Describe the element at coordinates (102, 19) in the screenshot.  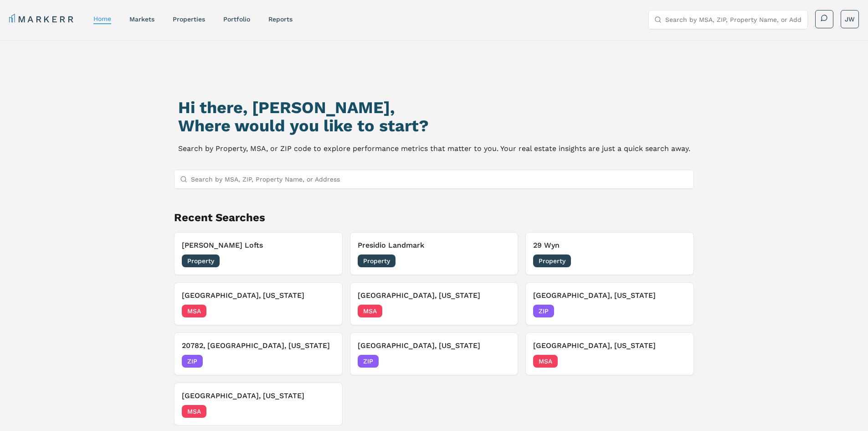
I see `a: home` at that location.